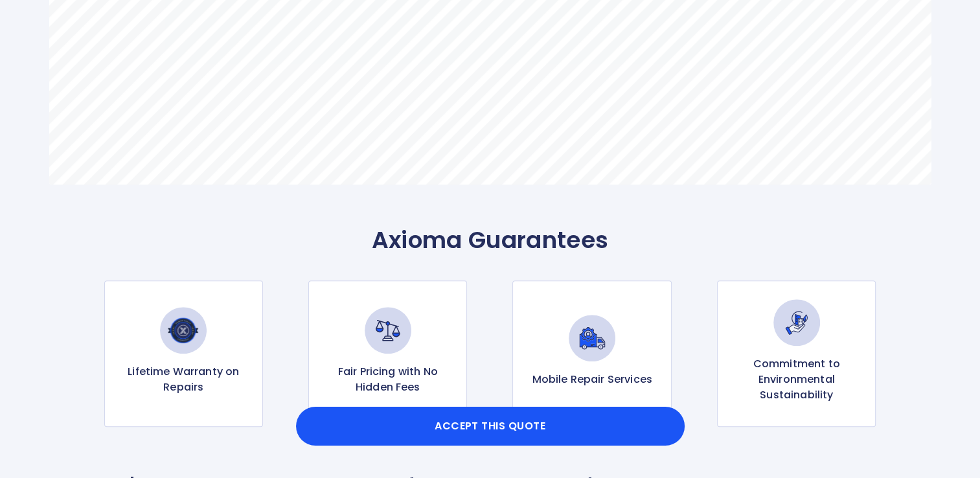  Describe the element at coordinates (491, 240) in the screenshot. I see `p: Axioma Guarantees` at that location.